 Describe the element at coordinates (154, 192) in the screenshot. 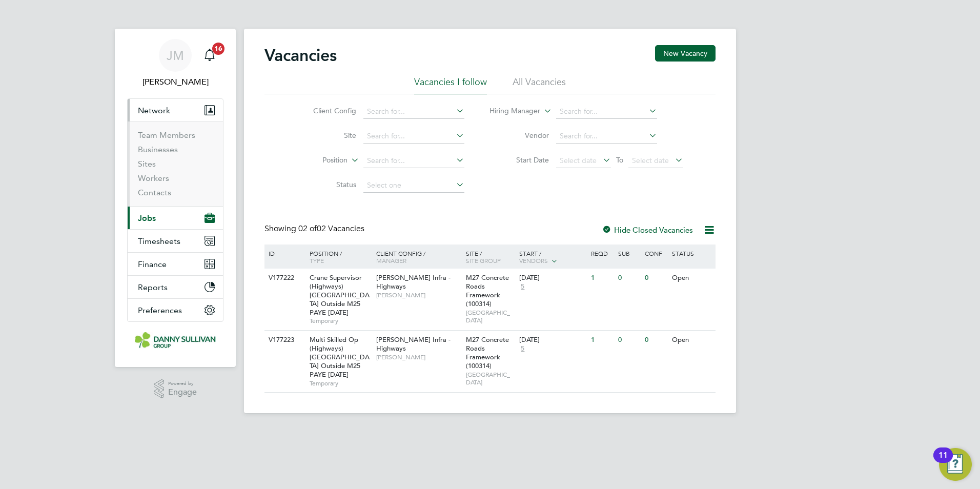

I see `a: Contacts` at that location.